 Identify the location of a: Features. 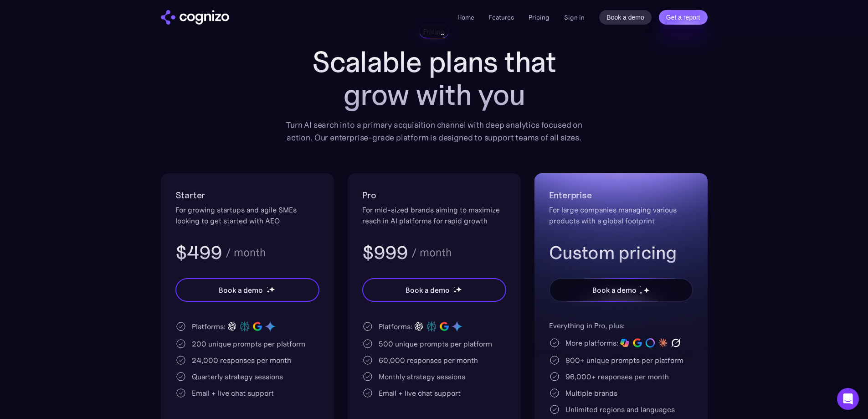
(501, 17).